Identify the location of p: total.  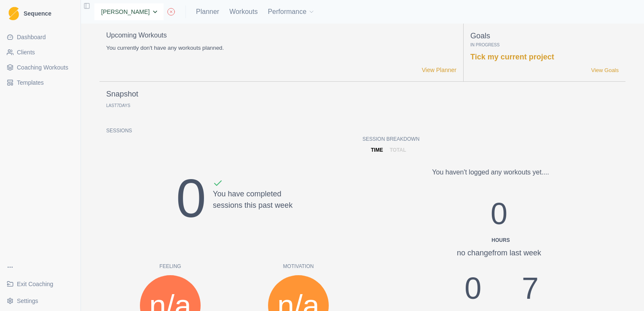
(398, 150).